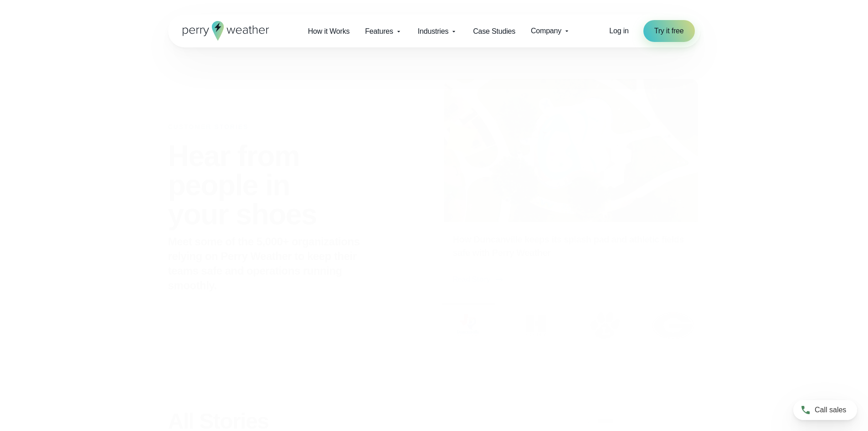  What do you see at coordinates (669, 31) in the screenshot?
I see `a: Try it free` at bounding box center [669, 31].